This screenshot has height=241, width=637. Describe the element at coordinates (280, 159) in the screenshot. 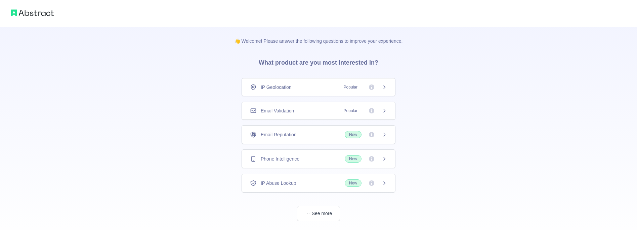

I see `span: Phone Intelligence` at that location.